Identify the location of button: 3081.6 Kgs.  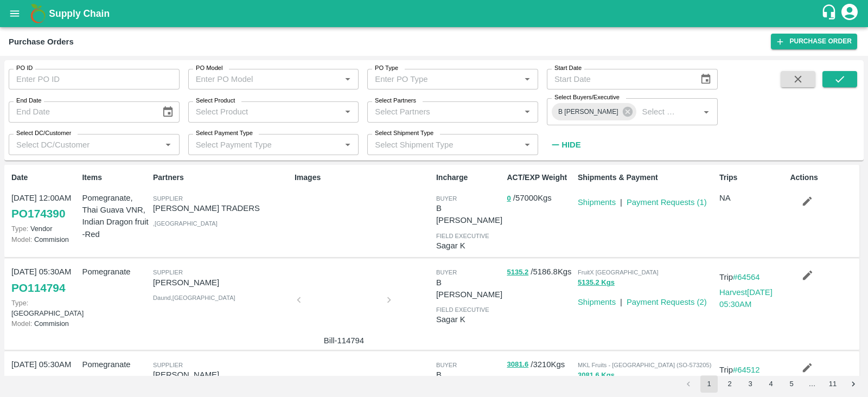
(597, 375).